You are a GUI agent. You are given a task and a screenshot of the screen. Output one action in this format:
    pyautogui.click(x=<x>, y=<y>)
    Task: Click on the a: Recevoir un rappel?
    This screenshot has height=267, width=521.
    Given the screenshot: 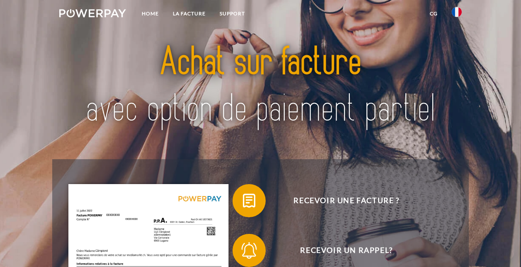 What is the action you would take?
    pyautogui.click(x=340, y=250)
    